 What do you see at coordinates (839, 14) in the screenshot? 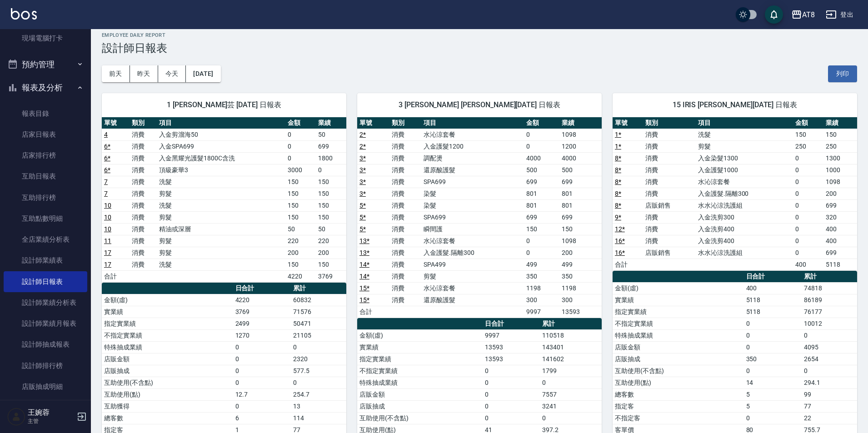
I see `button: 登出` at bounding box center [839, 14].